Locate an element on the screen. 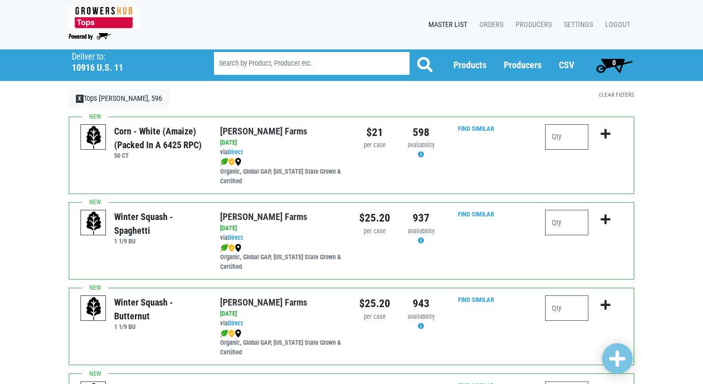 The image size is (703, 384). a: Products is located at coordinates (470, 65).